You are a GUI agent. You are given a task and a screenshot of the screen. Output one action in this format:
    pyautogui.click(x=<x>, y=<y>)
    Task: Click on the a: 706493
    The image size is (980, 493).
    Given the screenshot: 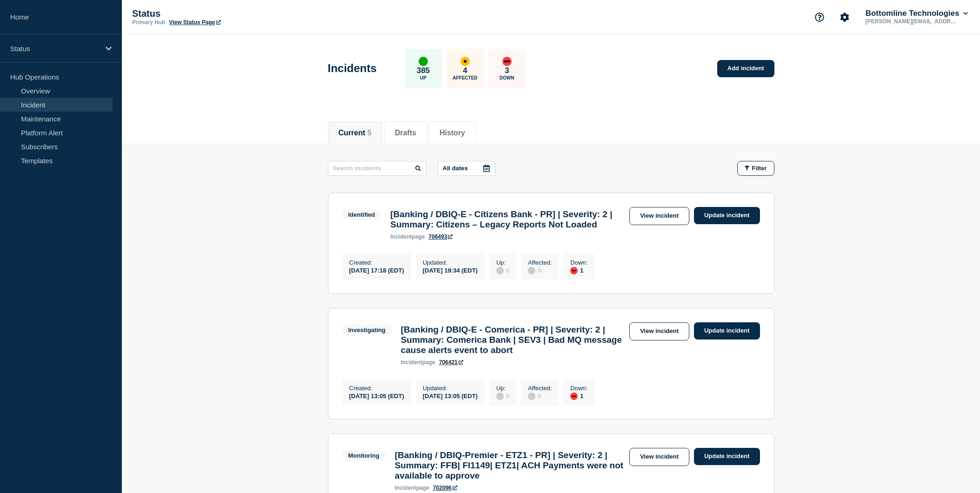 What is the action you would take?
    pyautogui.click(x=440, y=236)
    